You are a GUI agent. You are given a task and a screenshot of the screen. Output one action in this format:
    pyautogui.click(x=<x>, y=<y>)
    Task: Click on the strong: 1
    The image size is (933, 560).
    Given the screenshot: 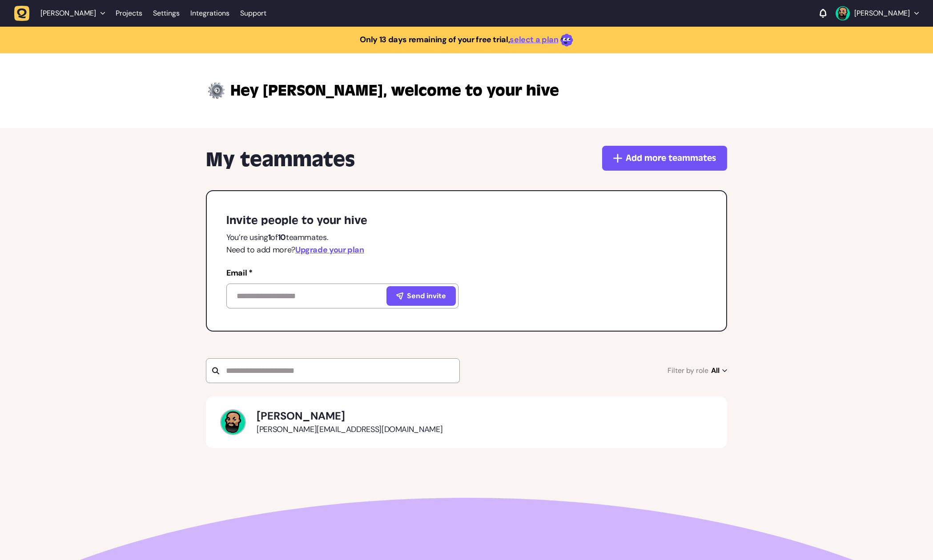 What is the action you would take?
    pyautogui.click(x=269, y=238)
    